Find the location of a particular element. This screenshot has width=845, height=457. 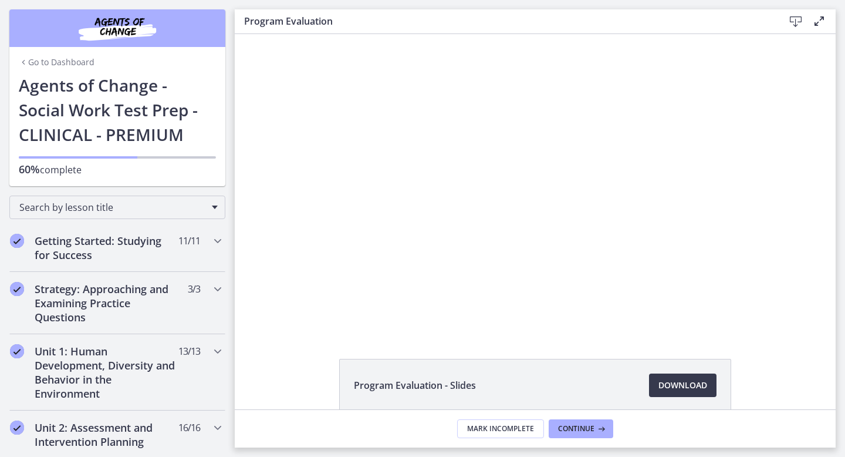

span: Search by lesson title is located at coordinates (113, 207).